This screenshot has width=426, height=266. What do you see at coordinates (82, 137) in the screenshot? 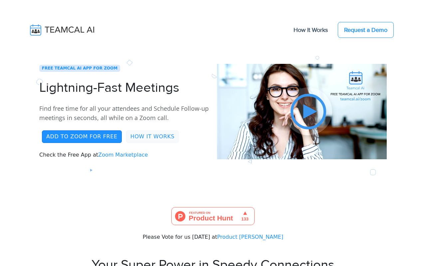
I see `a: Add to Zoom for FREE` at bounding box center [82, 137].